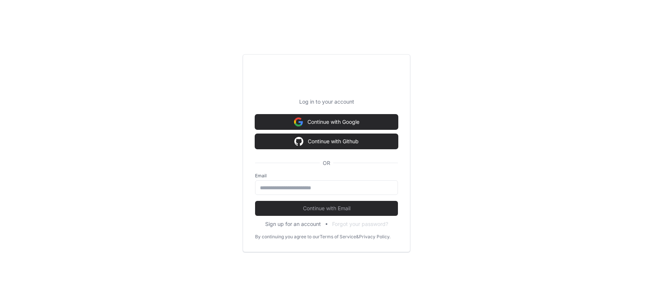 Image resolution: width=653 pixels, height=306 pixels. Describe the element at coordinates (326, 176) in the screenshot. I see `label: Email` at that location.